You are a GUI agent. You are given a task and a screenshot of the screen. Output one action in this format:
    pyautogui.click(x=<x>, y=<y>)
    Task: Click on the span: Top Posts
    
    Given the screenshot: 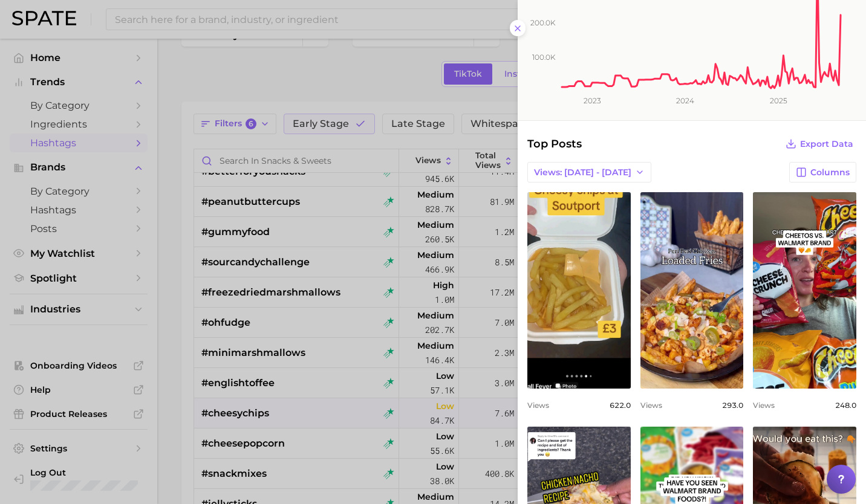 What is the action you would take?
    pyautogui.click(x=555, y=144)
    